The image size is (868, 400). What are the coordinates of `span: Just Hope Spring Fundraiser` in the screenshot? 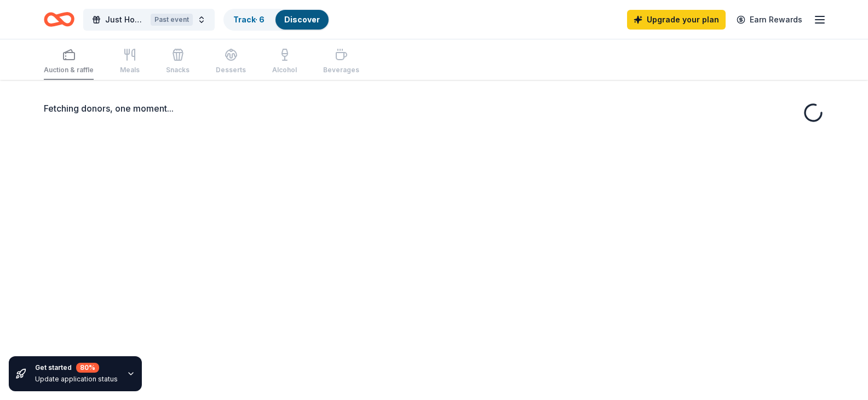 It's located at (125, 20).